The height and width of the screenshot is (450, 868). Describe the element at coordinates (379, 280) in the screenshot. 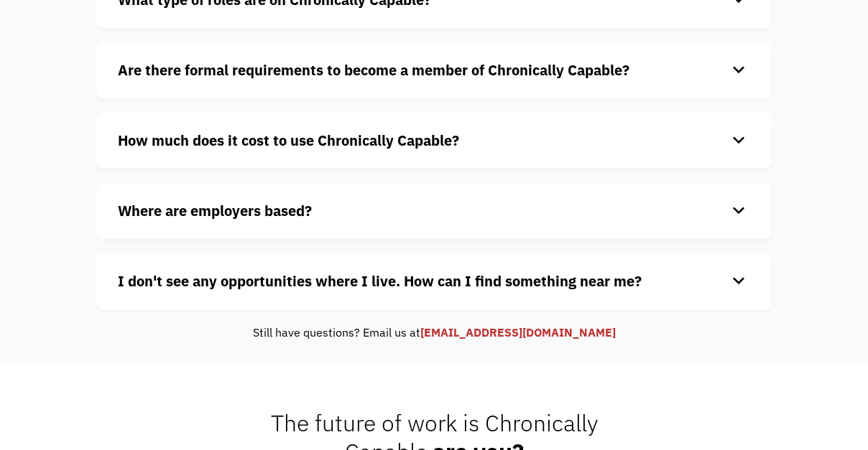

I see `strong: I don't see any opportunities where I live. How can I find something near me?` at that location.